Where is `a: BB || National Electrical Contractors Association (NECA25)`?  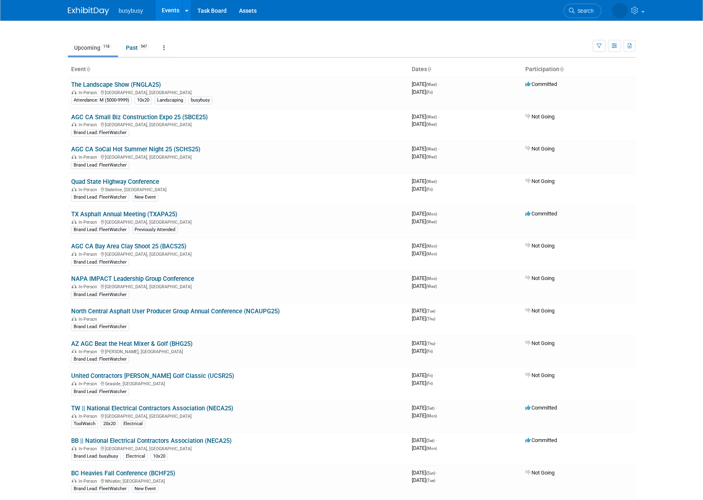
a: BB || National Electrical Contractors Association (NECA25) is located at coordinates (151, 441).